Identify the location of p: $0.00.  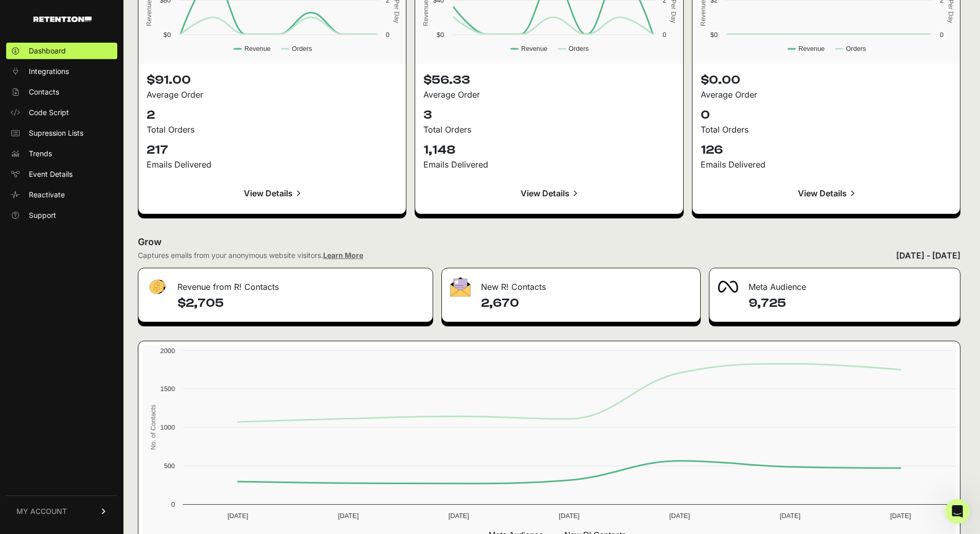
(826, 80).